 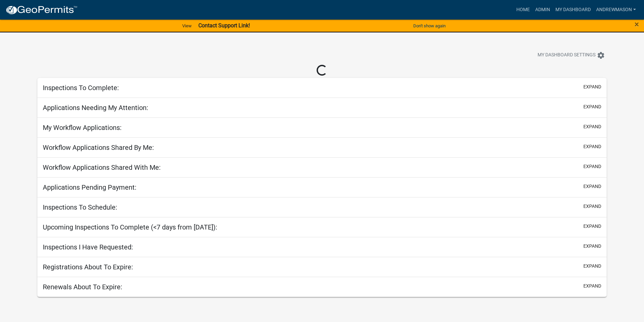 What do you see at coordinates (88, 266) in the screenshot?
I see `h5: Registrations About To Expire:` at bounding box center [88, 266].